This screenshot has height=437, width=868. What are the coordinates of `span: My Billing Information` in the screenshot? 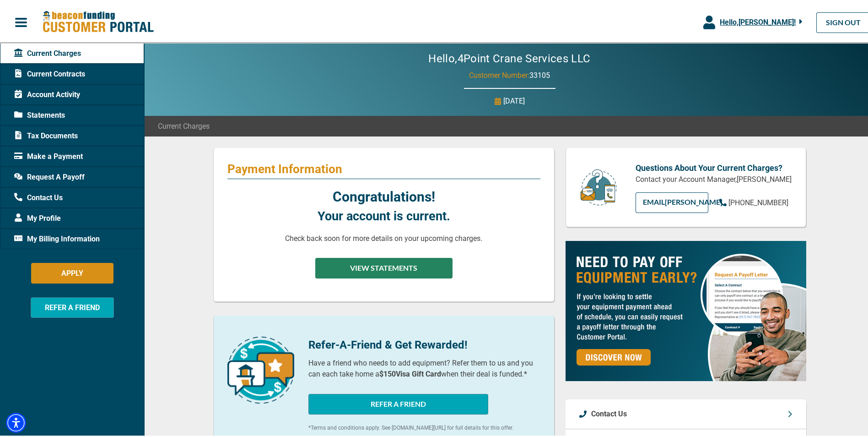 It's located at (57, 237).